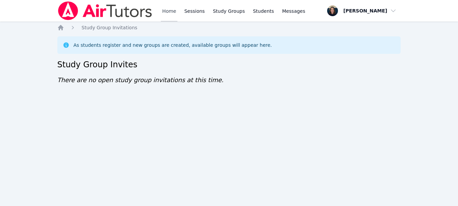 This screenshot has width=458, height=206. What do you see at coordinates (229, 28) in the screenshot?
I see `nav: Breadcrumb` at bounding box center [229, 28].